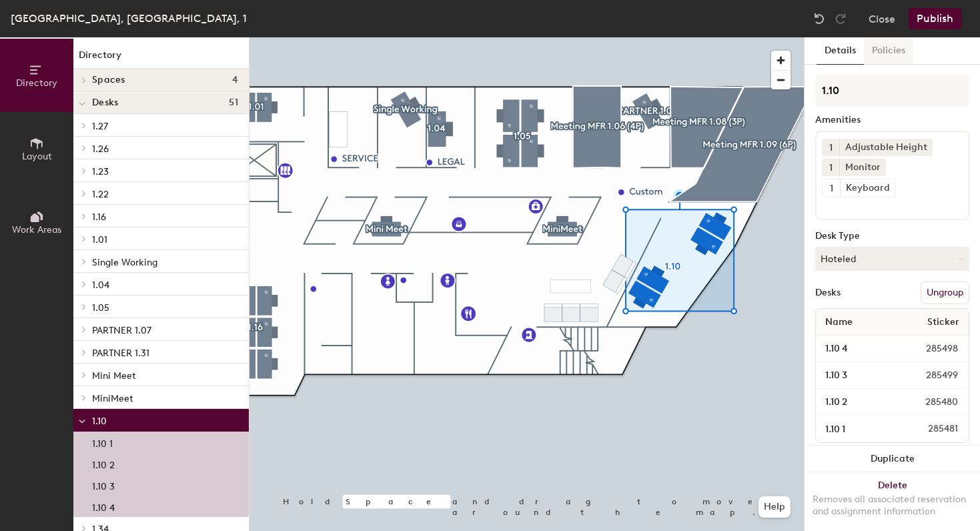 The height and width of the screenshot is (531, 980). I want to click on button: DeleteRemoves all associated reservation and assignment information, so click(892, 502).